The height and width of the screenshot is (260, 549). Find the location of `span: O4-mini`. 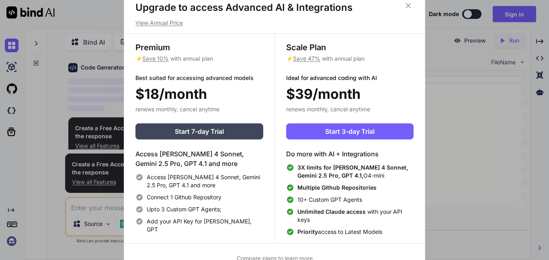

span: O4-mini is located at coordinates (355, 172).